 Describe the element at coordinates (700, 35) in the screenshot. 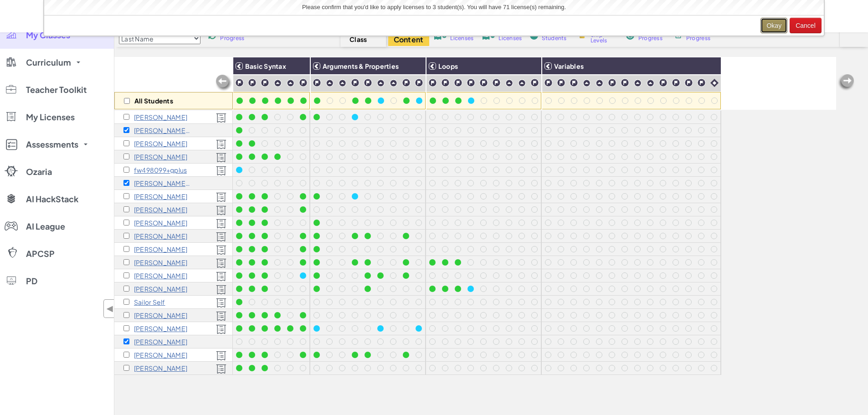

I see `span: Export Progress` at that location.